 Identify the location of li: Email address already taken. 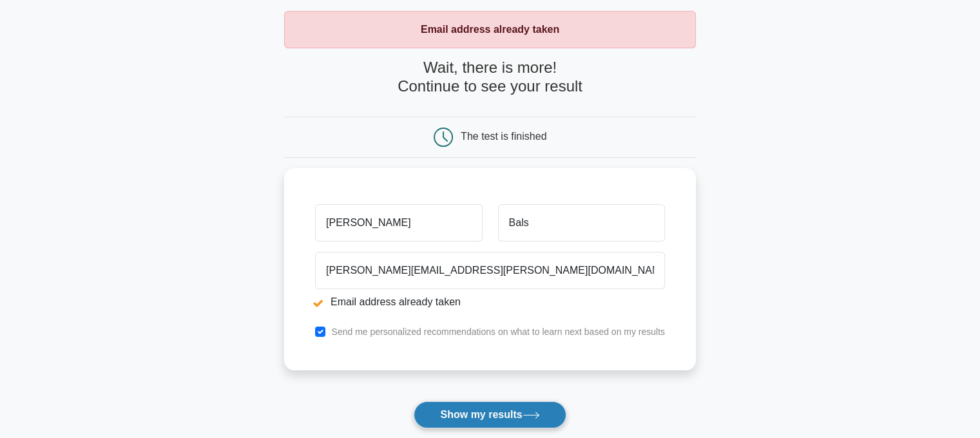
(490, 302).